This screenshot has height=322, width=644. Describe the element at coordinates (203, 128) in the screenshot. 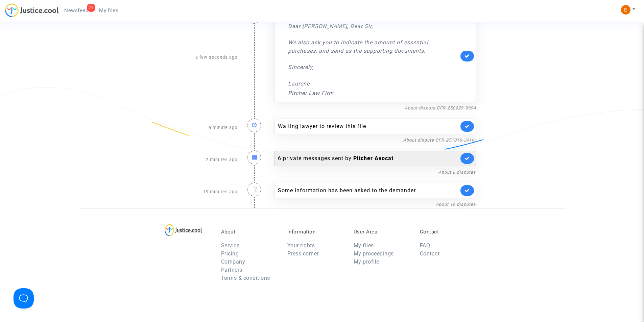

I see `div: a minute ago` at that location.